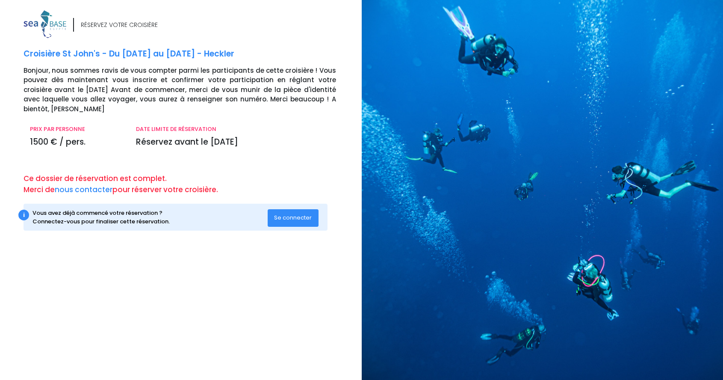  What do you see at coordinates (77, 142) in the screenshot?
I see `p: 1500 € / pers.` at bounding box center [77, 142].